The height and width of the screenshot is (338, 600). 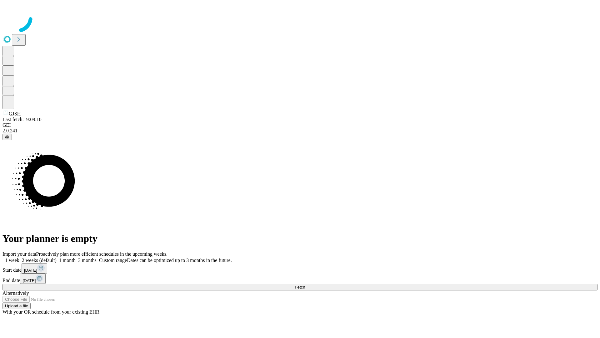 I want to click on button: Upload a file, so click(x=17, y=305).